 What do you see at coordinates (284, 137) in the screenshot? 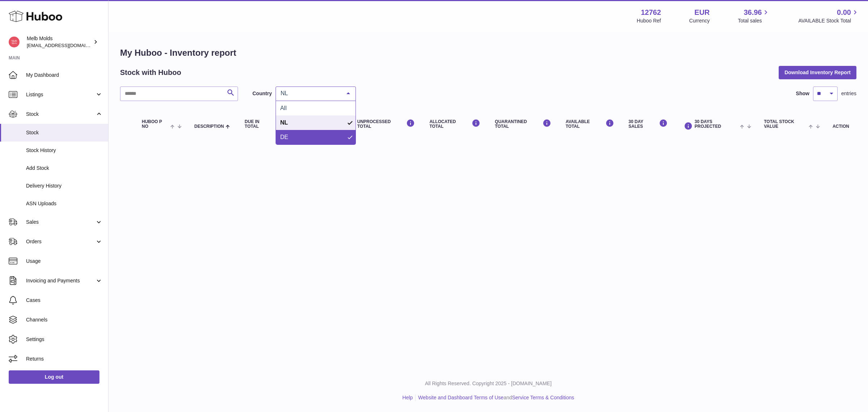
I see `span: DE` at bounding box center [284, 137].